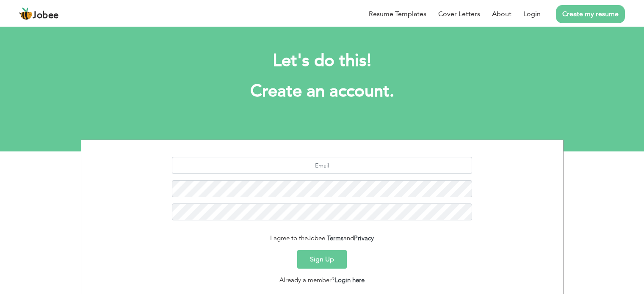  What do you see at coordinates (364, 238) in the screenshot?
I see `a: Privacy` at bounding box center [364, 238].